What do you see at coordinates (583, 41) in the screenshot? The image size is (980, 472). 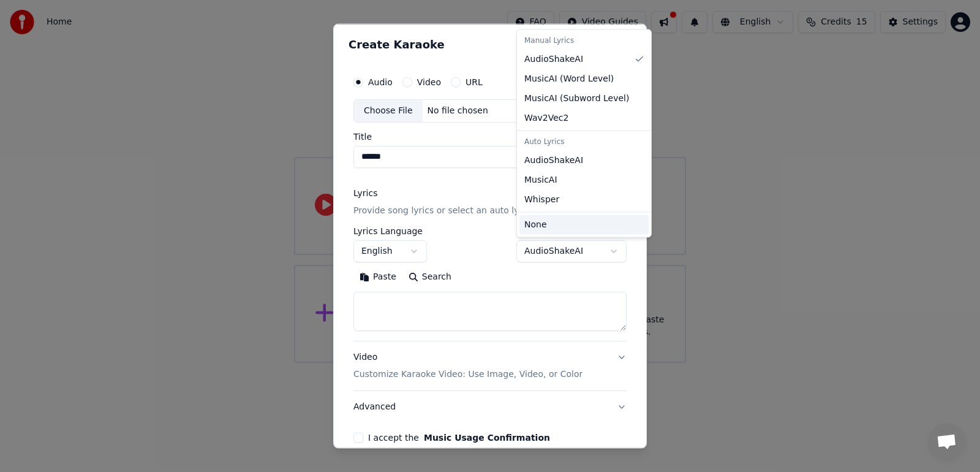 I see `div: Manual Lyrics` at bounding box center [583, 41].